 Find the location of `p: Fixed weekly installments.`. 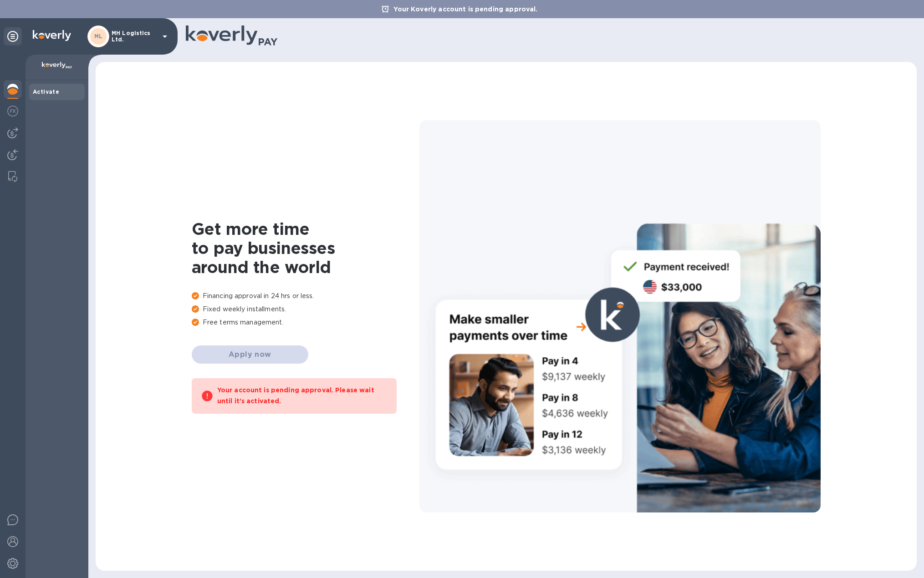

p: Fixed weekly installments. is located at coordinates (305, 309).